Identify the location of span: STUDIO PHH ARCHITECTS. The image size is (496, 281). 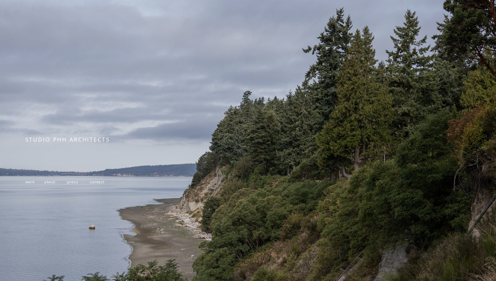
(68, 140).